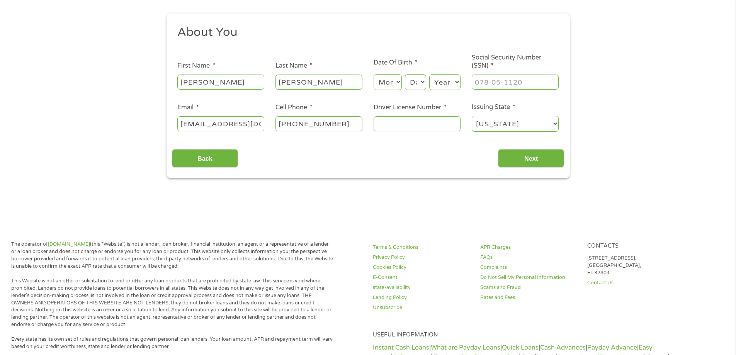 This screenshot has height=355, width=736. What do you see at coordinates (520, 347) in the screenshot?
I see `a: Quick Loans` at bounding box center [520, 347].